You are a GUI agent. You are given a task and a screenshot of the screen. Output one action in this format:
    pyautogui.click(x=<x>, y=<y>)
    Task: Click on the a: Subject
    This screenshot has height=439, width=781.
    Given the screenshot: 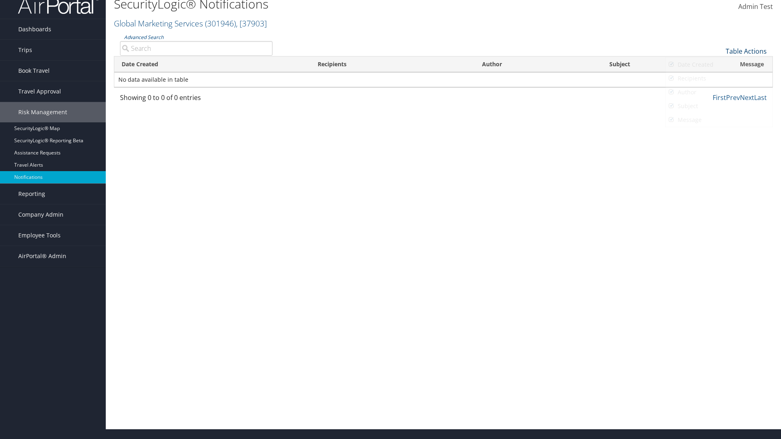 What is the action you would take?
    pyautogui.click(x=719, y=106)
    